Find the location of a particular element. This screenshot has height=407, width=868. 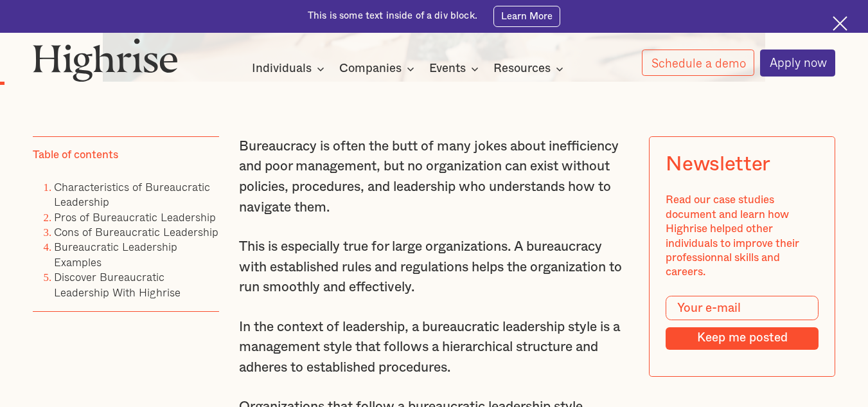

a: Learn More is located at coordinates (527, 16).